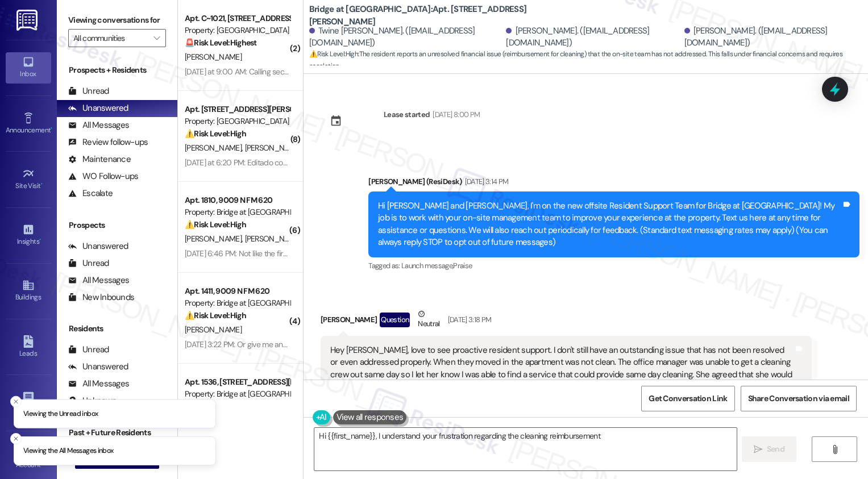 The image size is (868, 479). What do you see at coordinates (614, 266) in the screenshot?
I see `div: Tagged as:` at bounding box center [614, 266].